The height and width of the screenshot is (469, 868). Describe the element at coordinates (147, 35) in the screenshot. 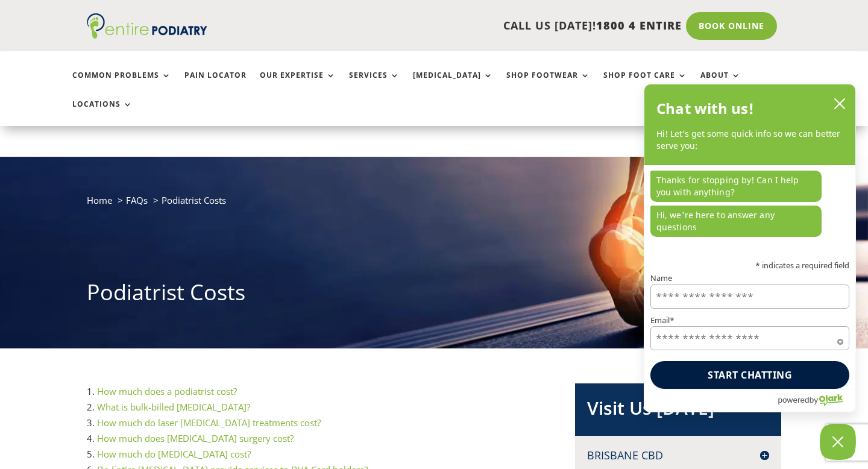

I see `a: Entire Podiatry` at that location.